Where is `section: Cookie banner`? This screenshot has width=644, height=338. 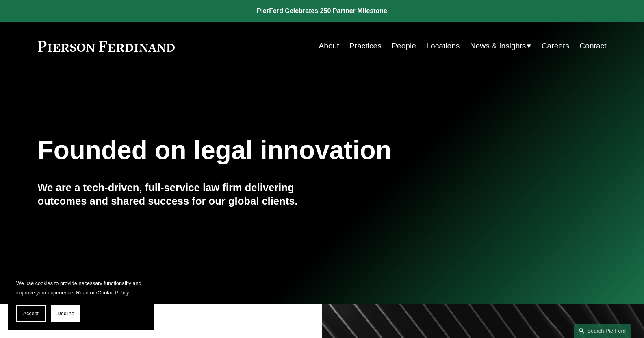 section: Cookie banner is located at coordinates (81, 300).